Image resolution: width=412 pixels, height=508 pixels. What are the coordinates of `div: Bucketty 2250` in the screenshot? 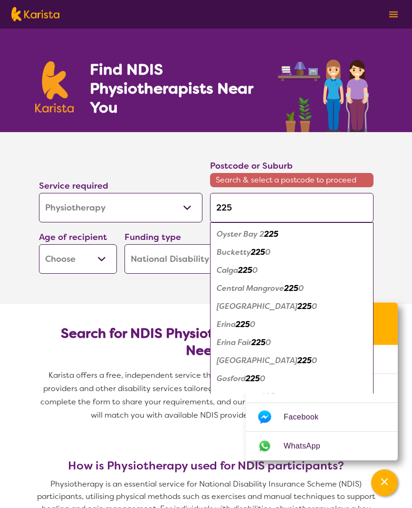 It's located at (292, 253).